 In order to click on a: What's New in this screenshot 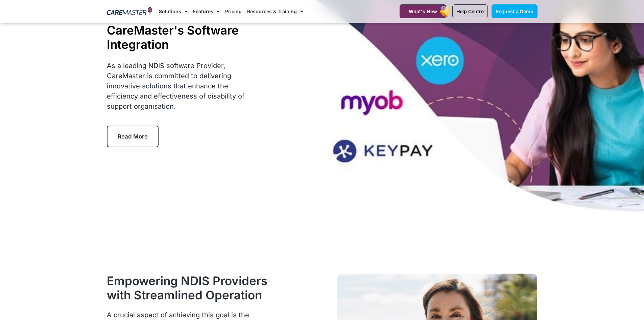, I will do `click(423, 11)`.